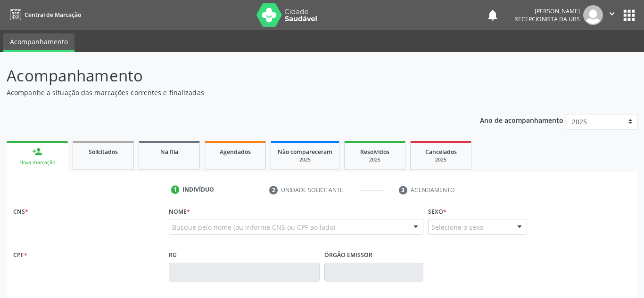  What do you see at coordinates (348, 255) in the screenshot?
I see `label: Órgão emissor` at bounding box center [348, 255].